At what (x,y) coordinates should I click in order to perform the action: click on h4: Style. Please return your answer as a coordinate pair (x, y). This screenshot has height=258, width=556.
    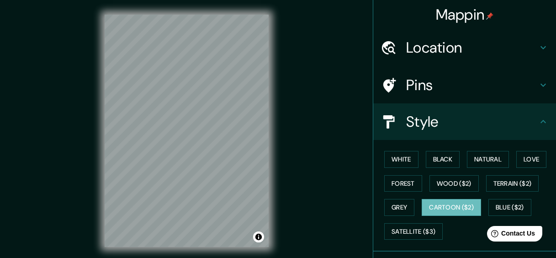
    Looking at the image, I should click on (472, 121).